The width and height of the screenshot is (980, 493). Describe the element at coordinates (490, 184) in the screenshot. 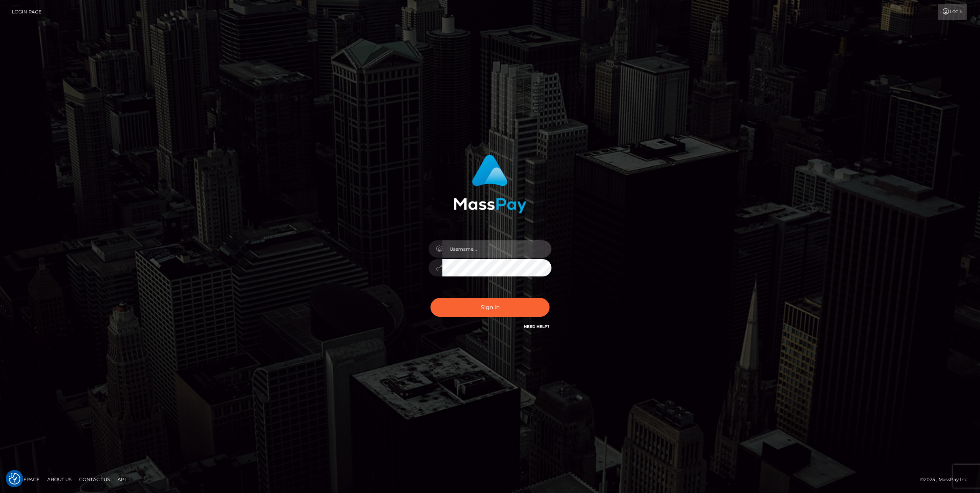

I see `img: MassPay Login` at that location.